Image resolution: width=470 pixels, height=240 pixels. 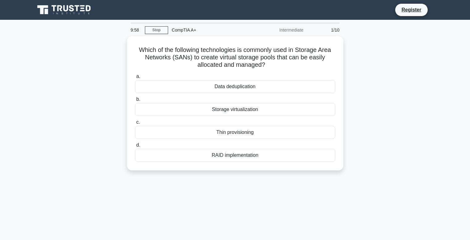 What do you see at coordinates (235, 132) in the screenshot?
I see `div: Thin provisioning` at bounding box center [235, 132].